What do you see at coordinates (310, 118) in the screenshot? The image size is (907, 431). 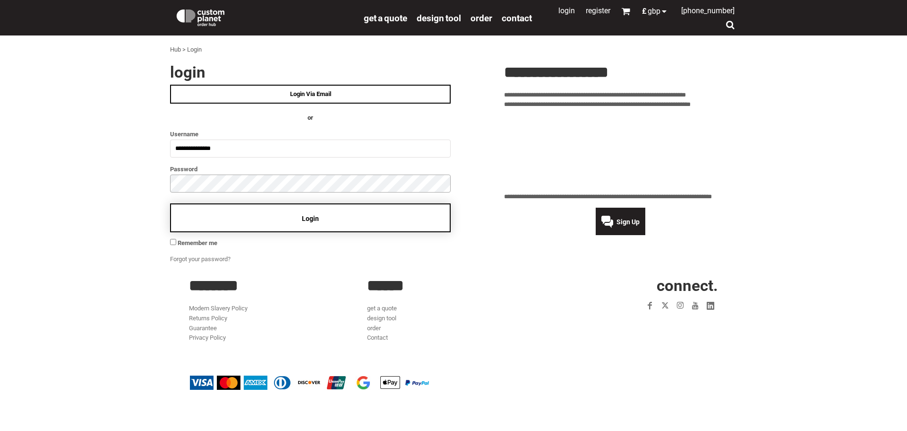 I see `h4: OR` at bounding box center [310, 118].